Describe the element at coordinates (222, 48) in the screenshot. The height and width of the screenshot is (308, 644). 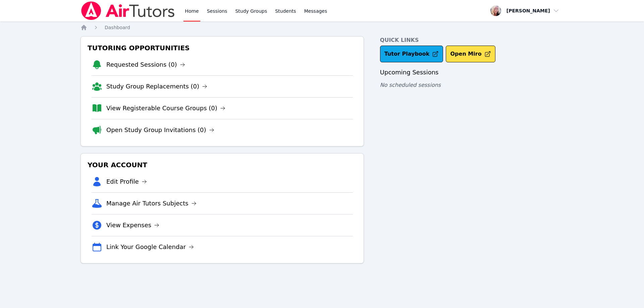
I see `h3: Tutoring Opportunities` at that location.